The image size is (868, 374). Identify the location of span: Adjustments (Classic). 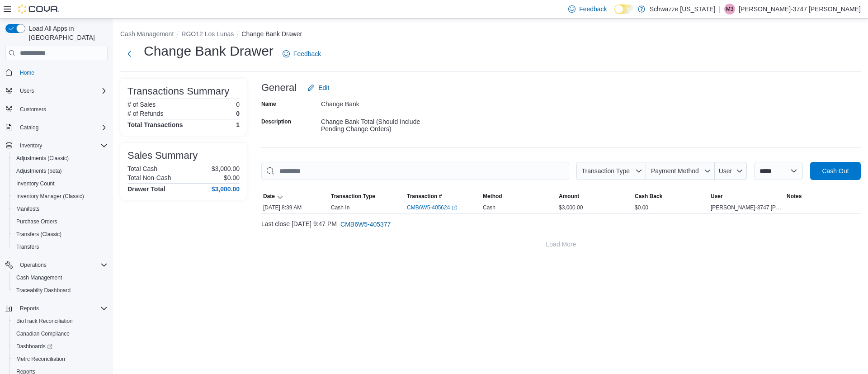
(43, 159).